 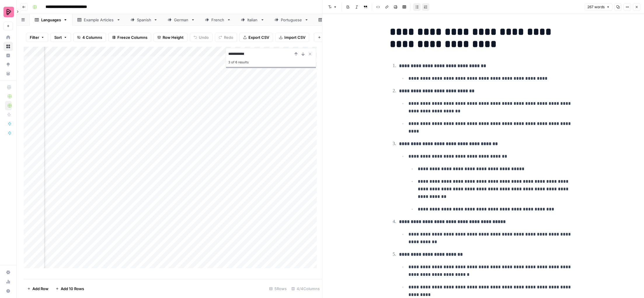 What do you see at coordinates (70, 288) in the screenshot?
I see `button: Add 10 Rows` at bounding box center [70, 288].